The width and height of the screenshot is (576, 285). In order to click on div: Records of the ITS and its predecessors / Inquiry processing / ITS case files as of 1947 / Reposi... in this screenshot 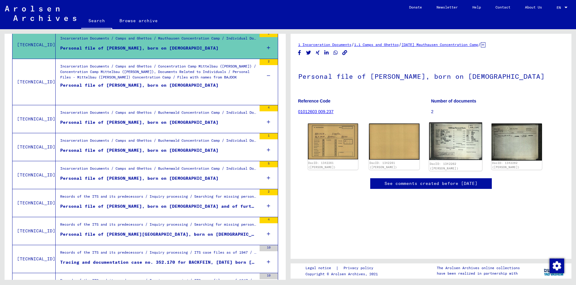, I will do `click(158, 254)`.